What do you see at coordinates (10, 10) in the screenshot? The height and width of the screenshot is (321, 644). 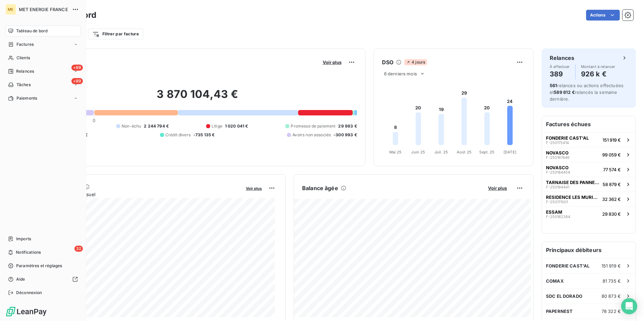 I see `div: ME` at bounding box center [10, 10].